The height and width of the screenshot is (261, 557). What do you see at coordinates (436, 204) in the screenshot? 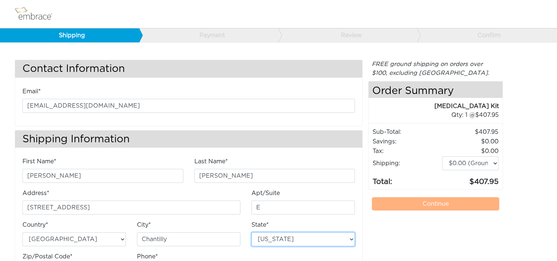
I see `a: Continue` at bounding box center [436, 204].